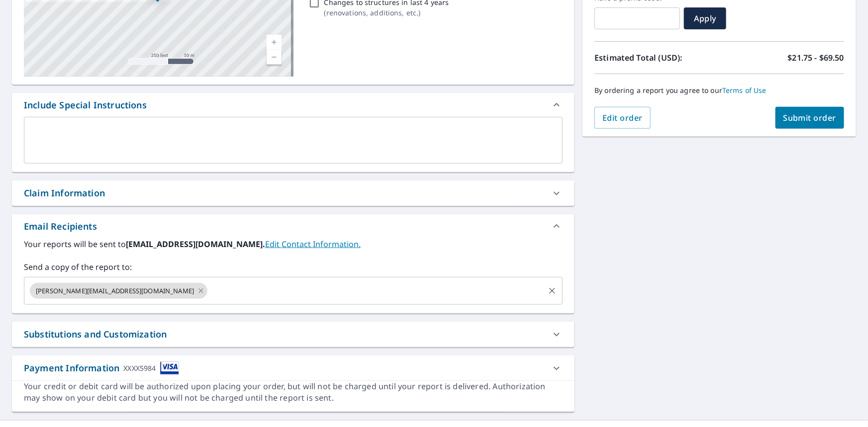  I want to click on label: Send a copy of the report to:, so click(293, 267).